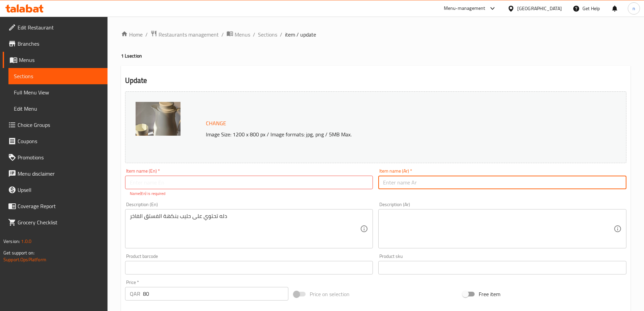 The width and height of the screenshot is (644, 311). Describe the element at coordinates (158, 119) in the screenshot. I see `img: mmw_638929993735534326` at that location.